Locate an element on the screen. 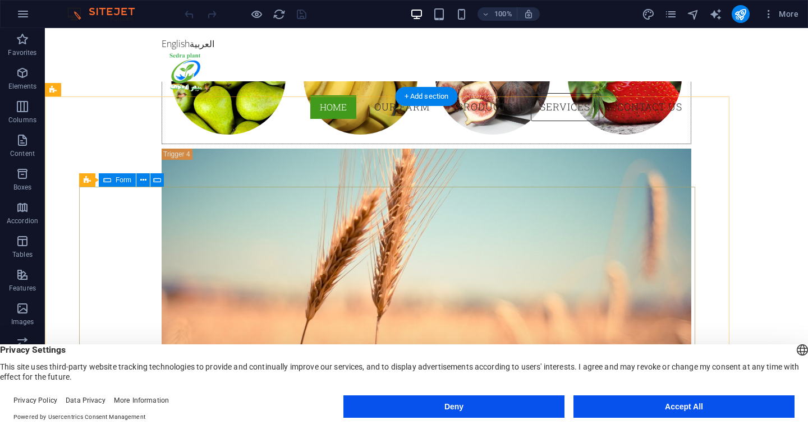  p: Favorites is located at coordinates (22, 53).